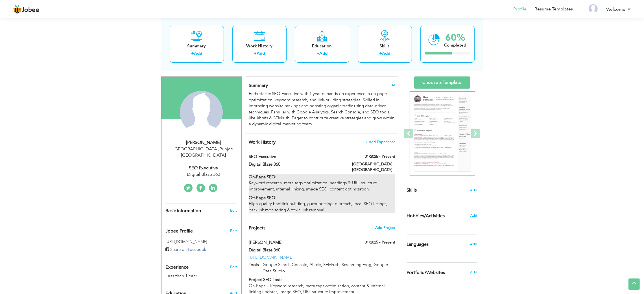 Image resolution: width=644 pixels, height=294 pixels. Describe the element at coordinates (322, 142) in the screenshot. I see `h4: This helps to show the companies you have worked for.` at that location.